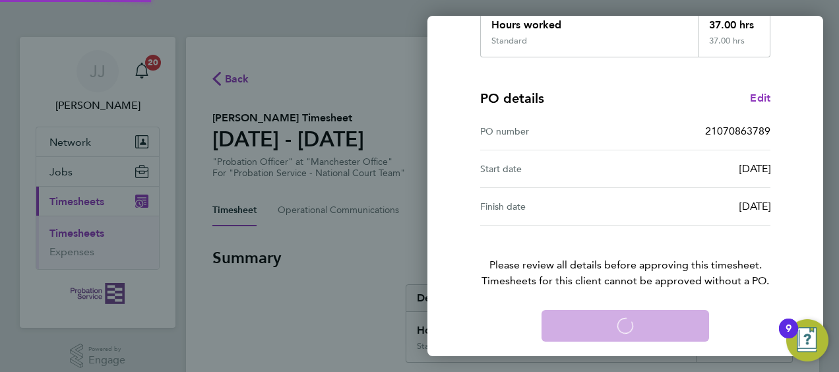 The height and width of the screenshot is (372, 839). Describe the element at coordinates (808, 340) in the screenshot. I see `button: Open Resource Center, 9 new notifications` at that location.